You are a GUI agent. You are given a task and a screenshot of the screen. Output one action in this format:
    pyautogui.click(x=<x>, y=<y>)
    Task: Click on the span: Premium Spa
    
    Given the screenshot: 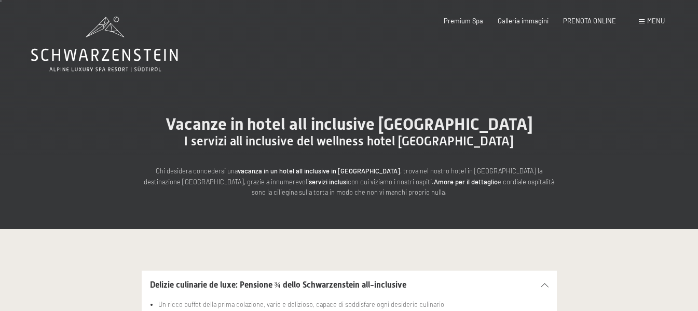 What is the action you would take?
    pyautogui.click(x=463, y=21)
    